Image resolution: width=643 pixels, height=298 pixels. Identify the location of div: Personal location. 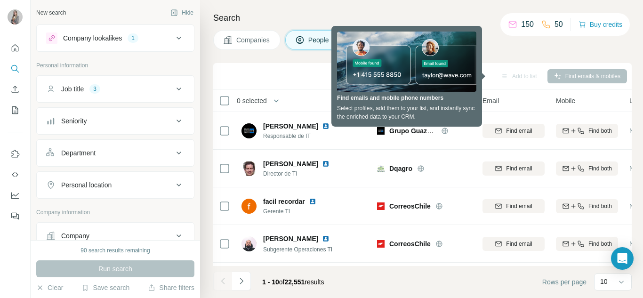
(86, 185).